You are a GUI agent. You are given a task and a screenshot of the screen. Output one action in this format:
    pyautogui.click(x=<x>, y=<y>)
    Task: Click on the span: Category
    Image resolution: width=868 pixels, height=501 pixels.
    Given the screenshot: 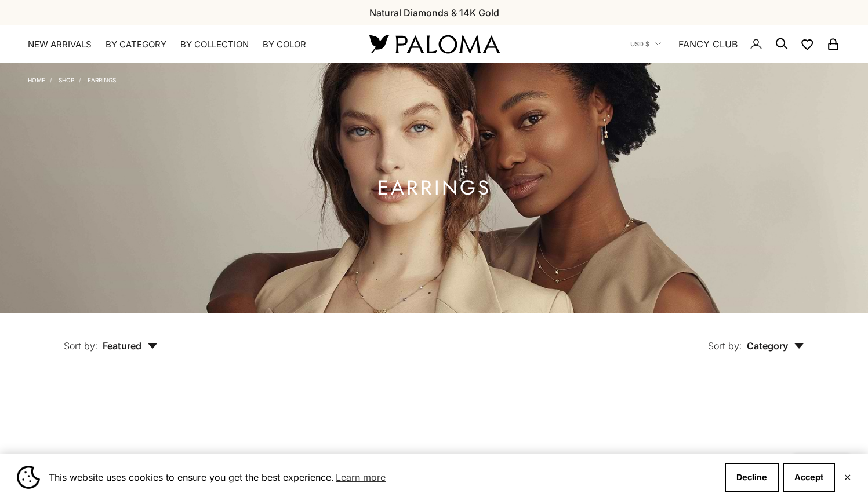 What is the action you would take?
    pyautogui.click(x=775, y=346)
    